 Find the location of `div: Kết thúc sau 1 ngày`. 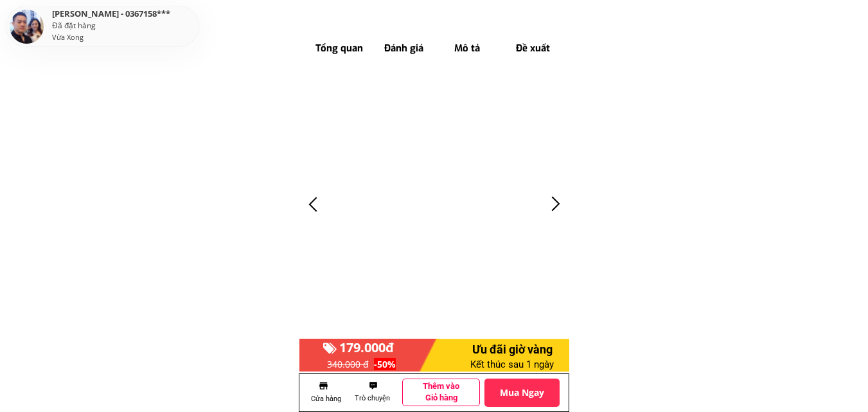

div: Kết thúc sau 1 ngày is located at coordinates (512, 364).